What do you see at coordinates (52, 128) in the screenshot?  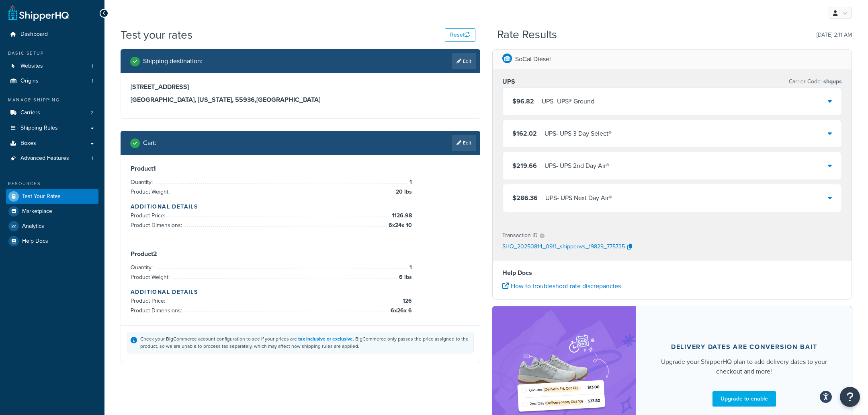 I see `a: Shipping Rules` at bounding box center [52, 128].